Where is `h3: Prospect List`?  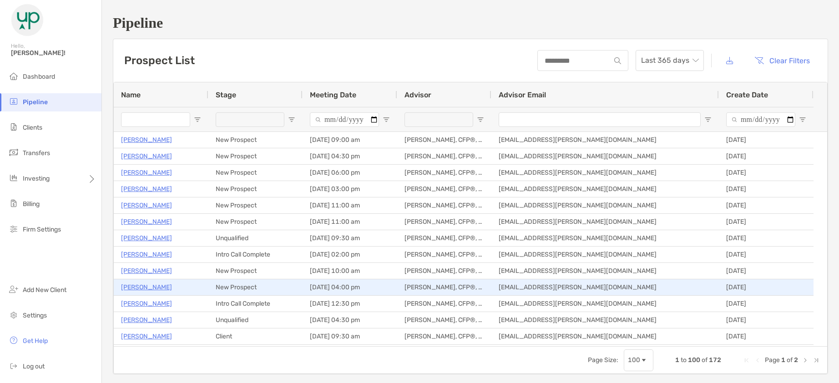 h3: Prospect List is located at coordinates (159, 60).